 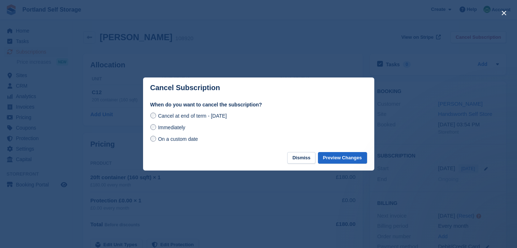 I want to click on input: On a custom date, so click(x=153, y=138).